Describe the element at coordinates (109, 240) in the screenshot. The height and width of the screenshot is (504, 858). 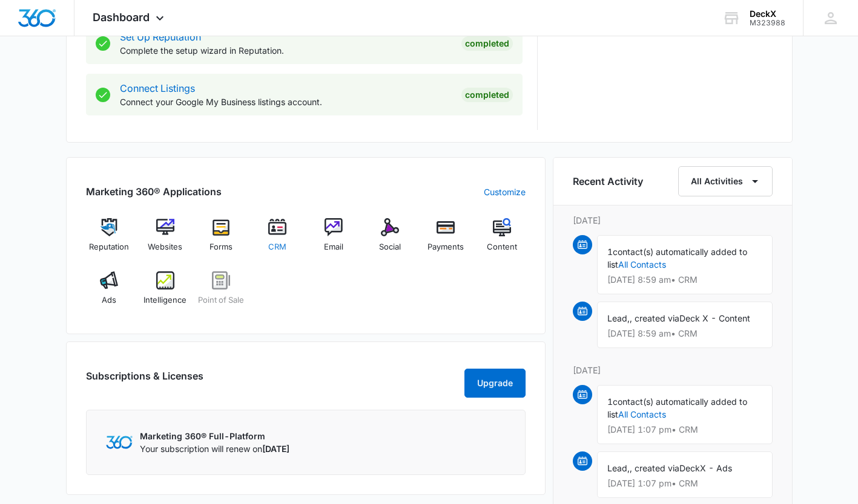
I see `a: Reputation` at that location.